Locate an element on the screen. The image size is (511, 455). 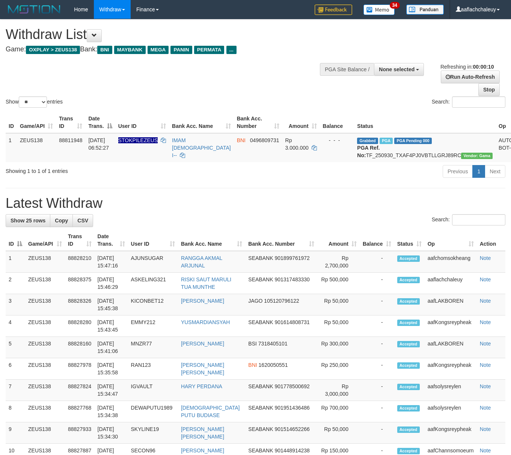
a: Copy is located at coordinates (61, 221).